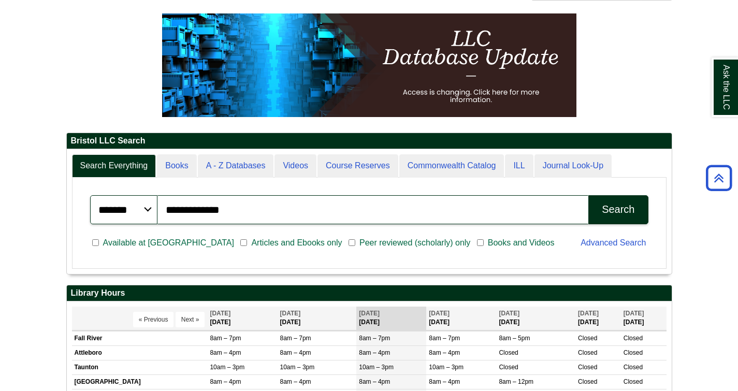 This screenshot has height=391, width=738. I want to click on a: Journal Look-Up, so click(573, 166).